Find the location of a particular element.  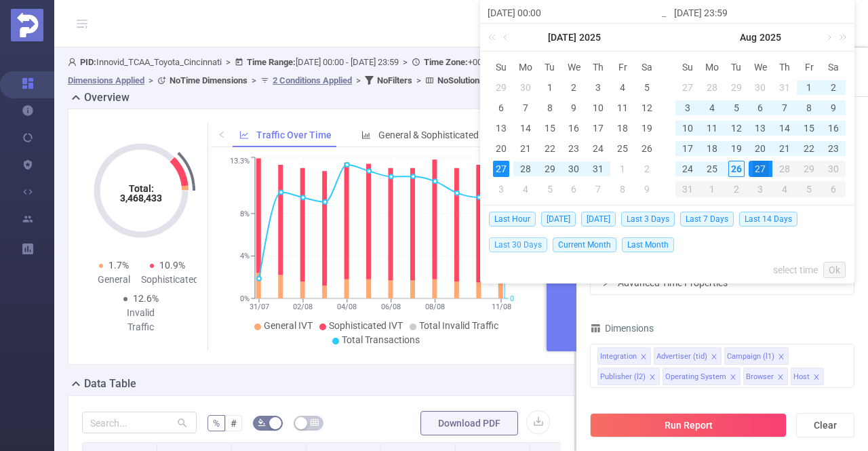

span: Tu is located at coordinates (737, 67).